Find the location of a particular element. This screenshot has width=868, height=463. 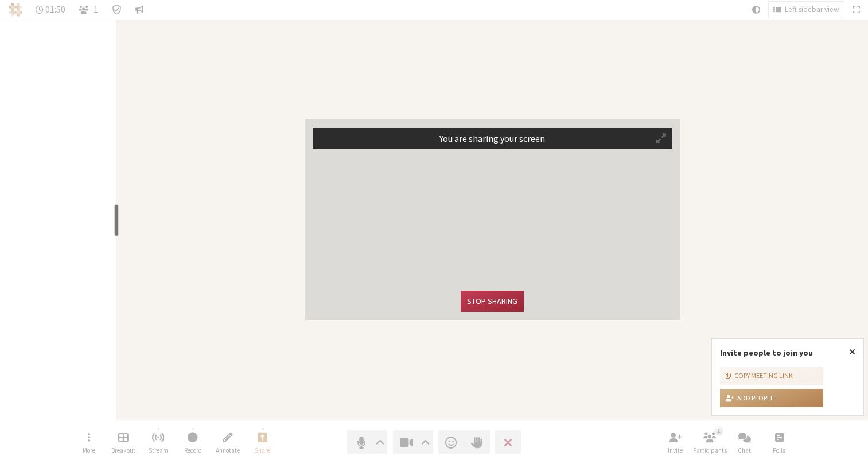

span: Invite is located at coordinates (676, 450).